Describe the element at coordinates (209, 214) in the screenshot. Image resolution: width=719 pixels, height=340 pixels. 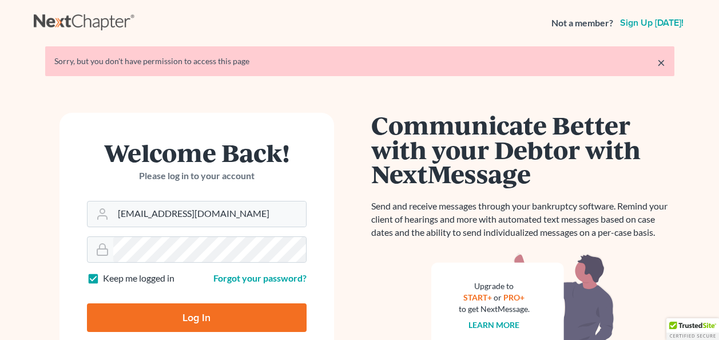
I see `input: Email Address` at that location.